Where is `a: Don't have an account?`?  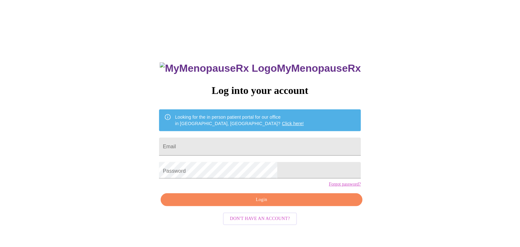 a: Don't have an account? is located at coordinates (260, 218).